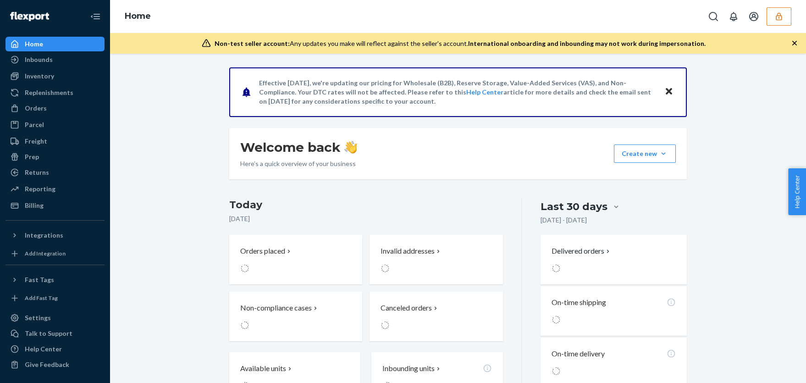 The height and width of the screenshot is (383, 806). Describe the element at coordinates (276, 308) in the screenshot. I see `p: Non-compliance cases` at that location.